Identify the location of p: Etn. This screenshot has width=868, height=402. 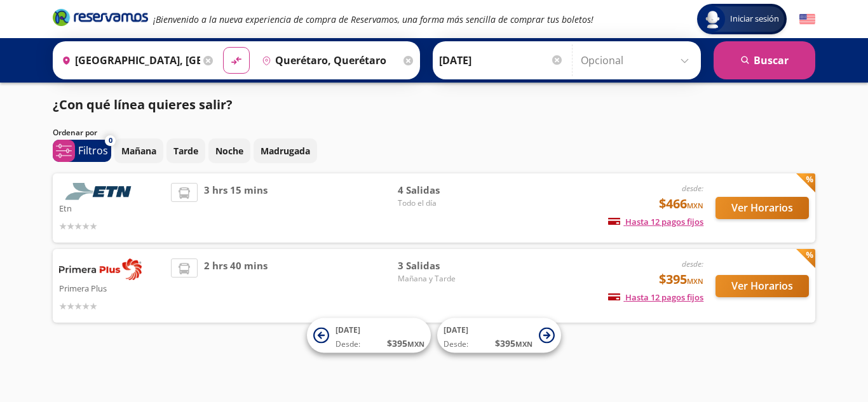
(112, 208).